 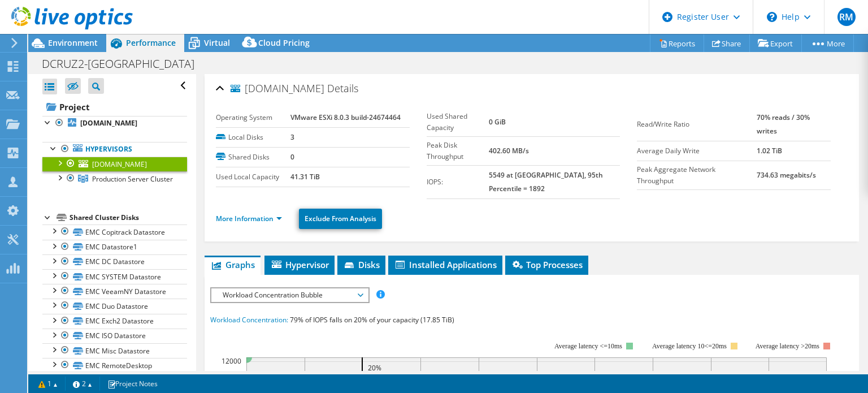 What do you see at coordinates (546, 264) in the screenshot?
I see `span: Top Processes` at bounding box center [546, 264].